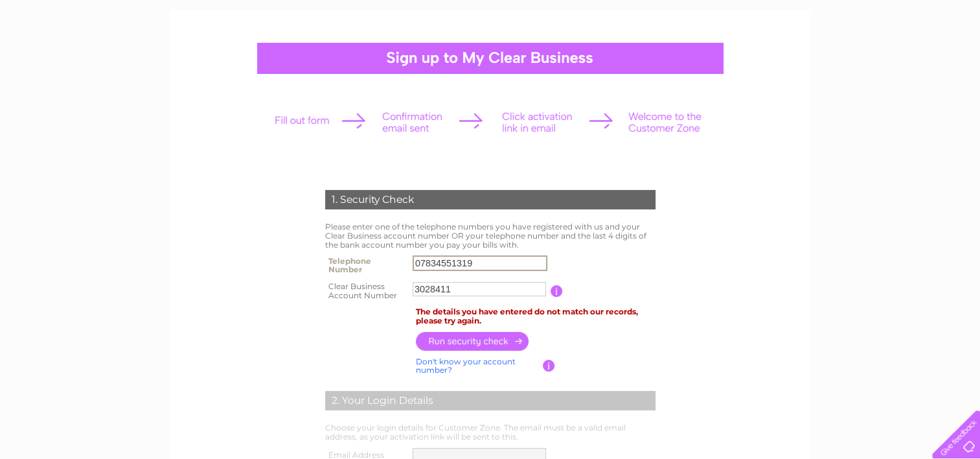 The width and height of the screenshot is (980, 459). Describe the element at coordinates (490, 236) in the screenshot. I see `td: Please enter one of the telephone numbers you have registered with us and your Clear Business acc...` at that location.